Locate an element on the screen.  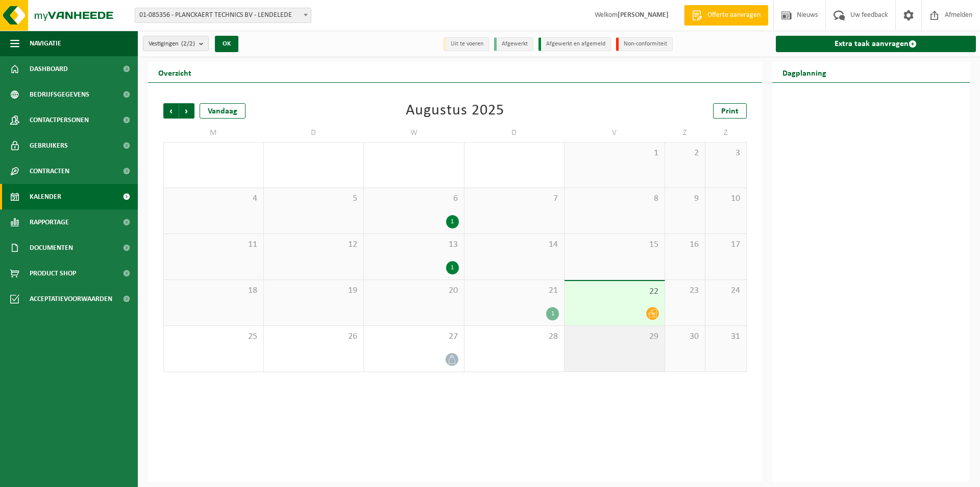
div: Vandaag is located at coordinates (222, 111).